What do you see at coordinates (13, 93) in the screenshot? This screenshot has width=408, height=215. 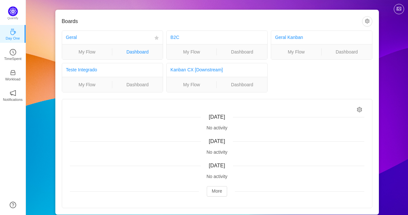 I see `i: icon: notification` at bounding box center [13, 93].